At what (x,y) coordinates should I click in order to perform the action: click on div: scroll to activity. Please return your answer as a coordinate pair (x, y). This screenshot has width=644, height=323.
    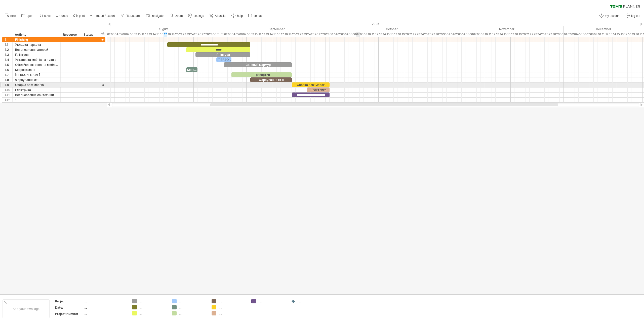
    Looking at the image, I should click on (103, 85).